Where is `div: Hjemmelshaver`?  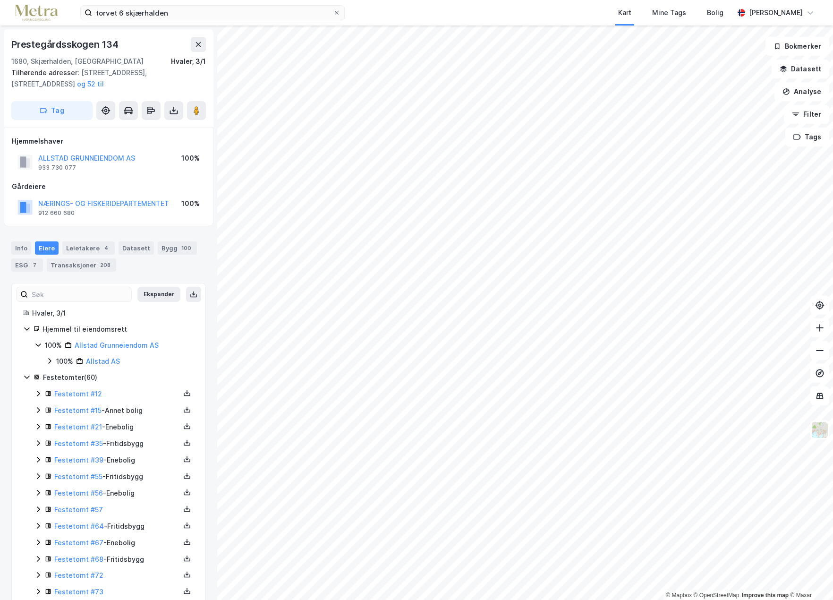 div: Hjemmelshaver is located at coordinates (109, 141).